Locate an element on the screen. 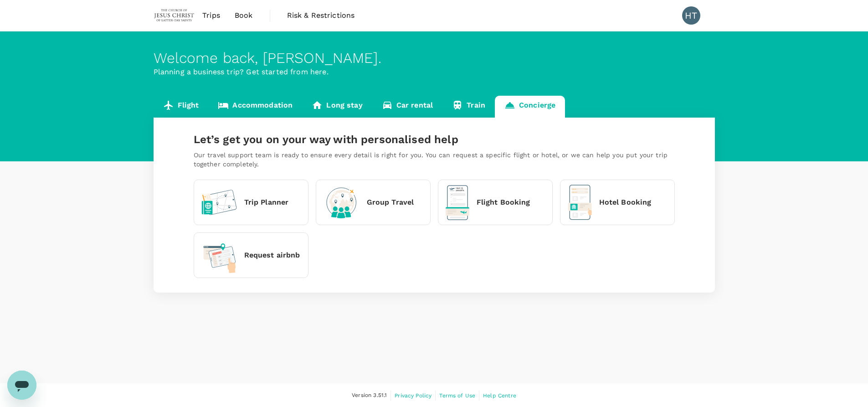 The image size is (868, 407). a: Terms of Use is located at coordinates (457, 395).